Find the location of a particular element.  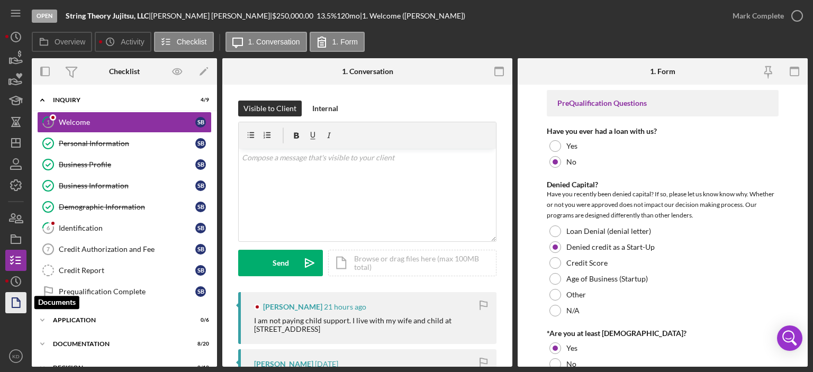

div: Decision is located at coordinates (118, 368).